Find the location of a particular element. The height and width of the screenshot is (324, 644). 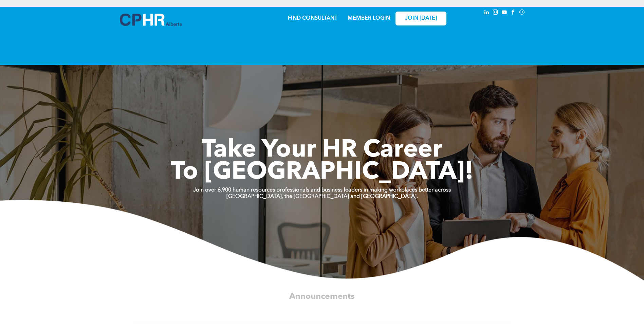

a: youtube is located at coordinates (504, 13).